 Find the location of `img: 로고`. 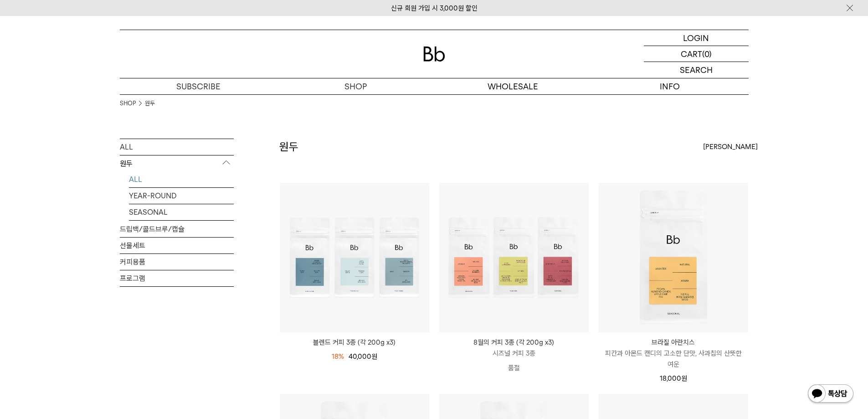

img: 로고 is located at coordinates (434, 54).